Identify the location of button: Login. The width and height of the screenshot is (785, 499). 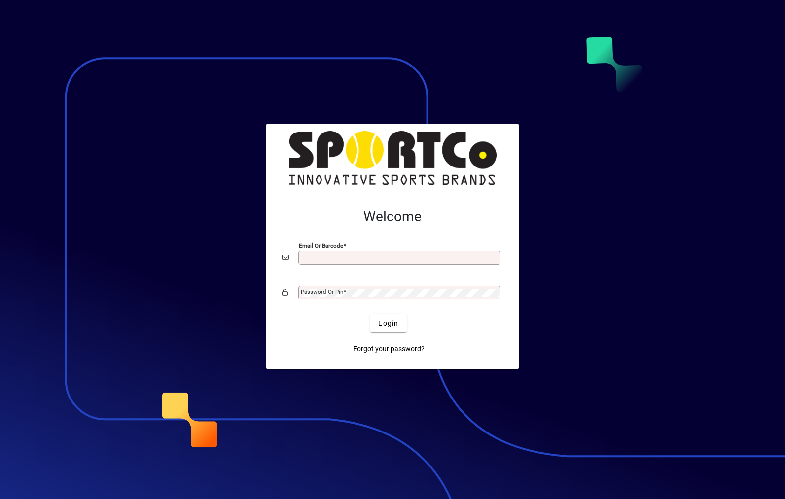
(388, 323).